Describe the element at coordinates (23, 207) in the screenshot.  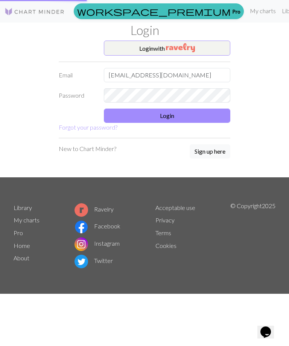
I see `a: Library` at that location.